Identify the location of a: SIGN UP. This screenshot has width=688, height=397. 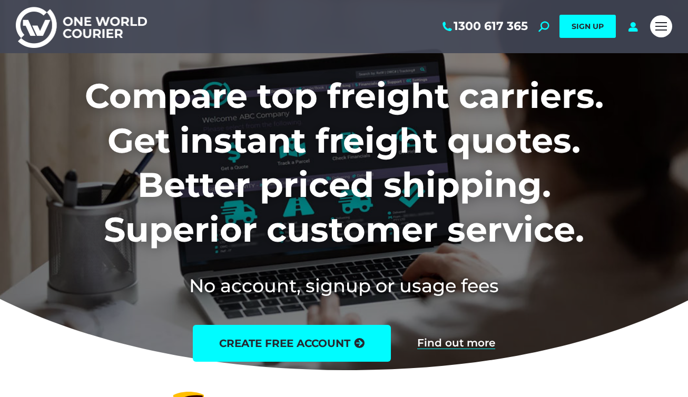
(587, 26).